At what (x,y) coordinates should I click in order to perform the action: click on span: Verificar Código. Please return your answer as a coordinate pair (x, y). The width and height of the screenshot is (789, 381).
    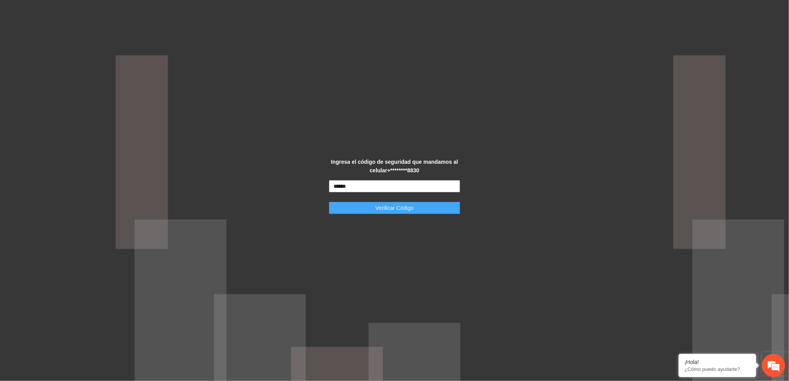
    Looking at the image, I should click on (394, 208).